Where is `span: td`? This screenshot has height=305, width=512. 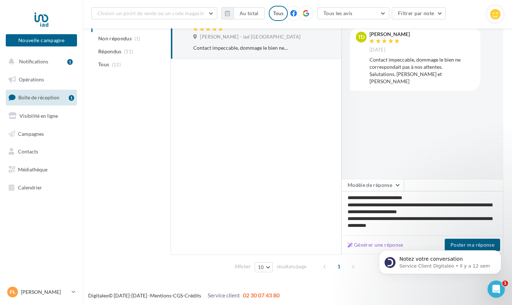
span: td is located at coordinates (361, 37).